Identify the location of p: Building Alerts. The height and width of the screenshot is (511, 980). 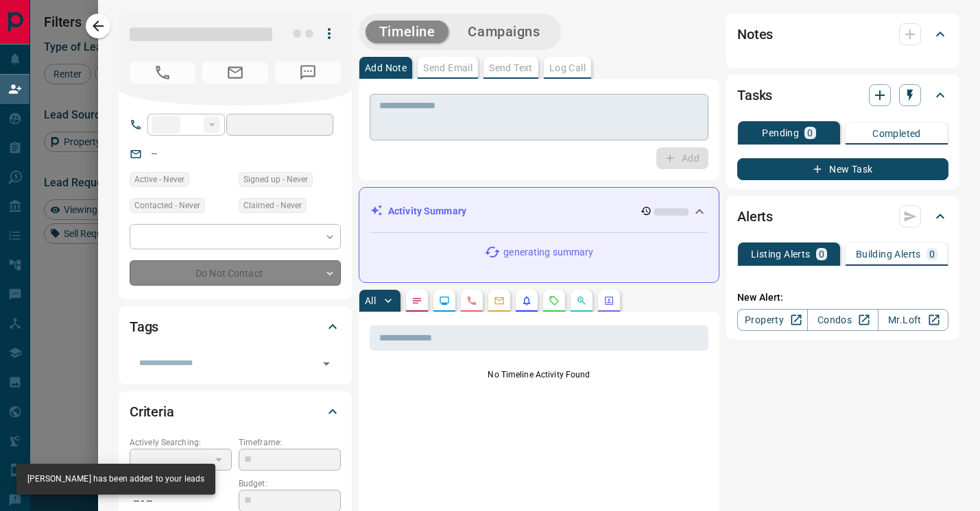
(887, 254).